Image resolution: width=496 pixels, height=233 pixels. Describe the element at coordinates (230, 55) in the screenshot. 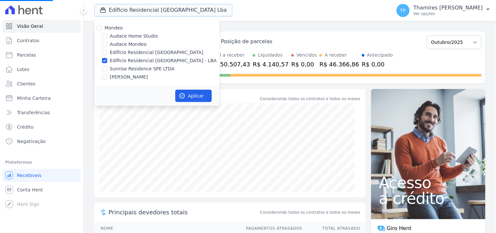

I see `div: Total a receber` at that location.